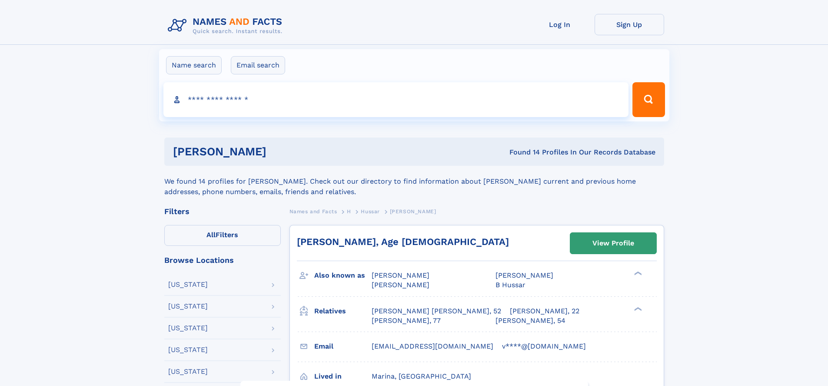 Image resolution: width=828 pixels, height=386 pixels. I want to click on a: H, so click(349, 211).